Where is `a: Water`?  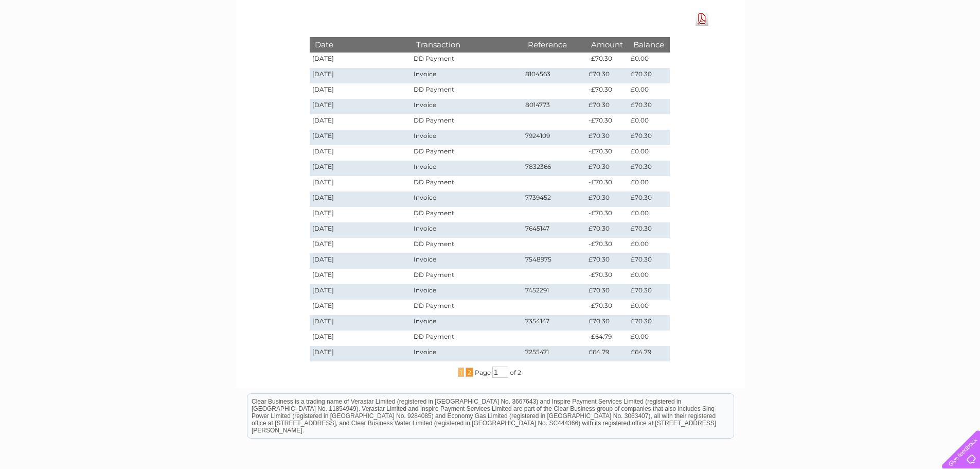
a: Water is located at coordinates (809, 47).